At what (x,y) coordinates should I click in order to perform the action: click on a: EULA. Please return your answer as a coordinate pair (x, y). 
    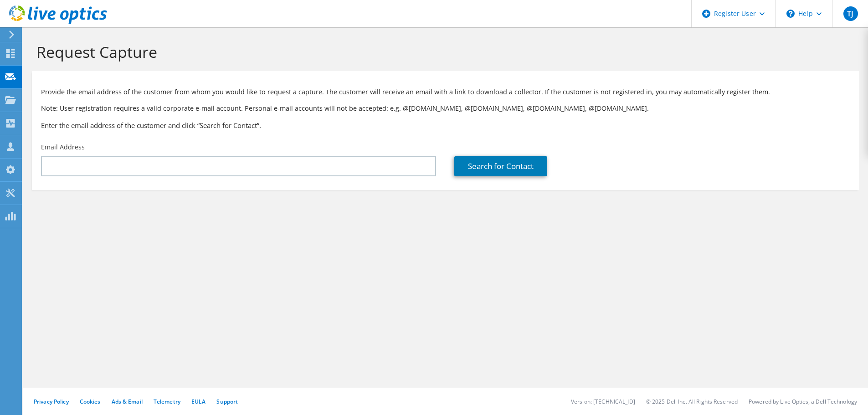
    Looking at the image, I should click on (198, 401).